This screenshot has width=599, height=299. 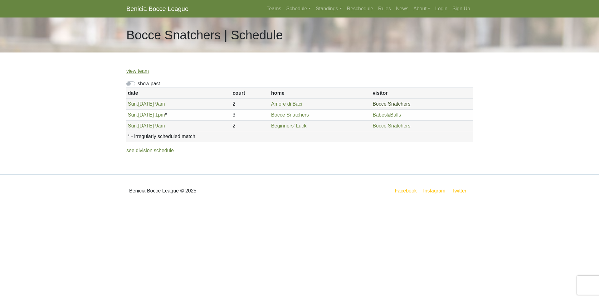 What do you see at coordinates (402, 9) in the screenshot?
I see `a: News` at bounding box center [402, 9].